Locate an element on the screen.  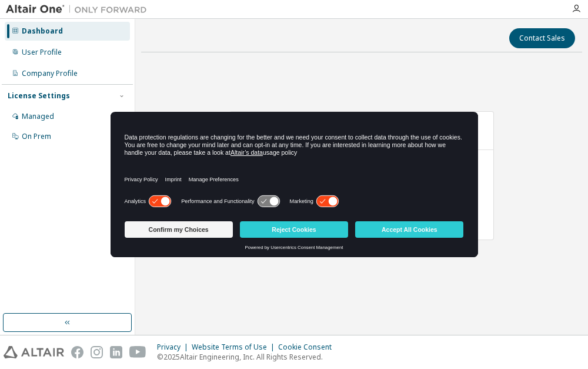
img: altair_logo.svg is located at coordinates (33, 352).